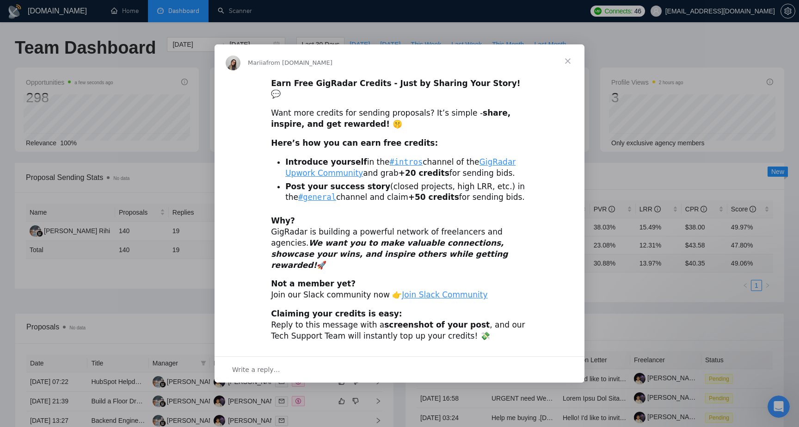 This screenshot has height=427, width=799. Describe the element at coordinates (354, 143) in the screenshot. I see `b: Here’s how you can earn free credits:` at that location.